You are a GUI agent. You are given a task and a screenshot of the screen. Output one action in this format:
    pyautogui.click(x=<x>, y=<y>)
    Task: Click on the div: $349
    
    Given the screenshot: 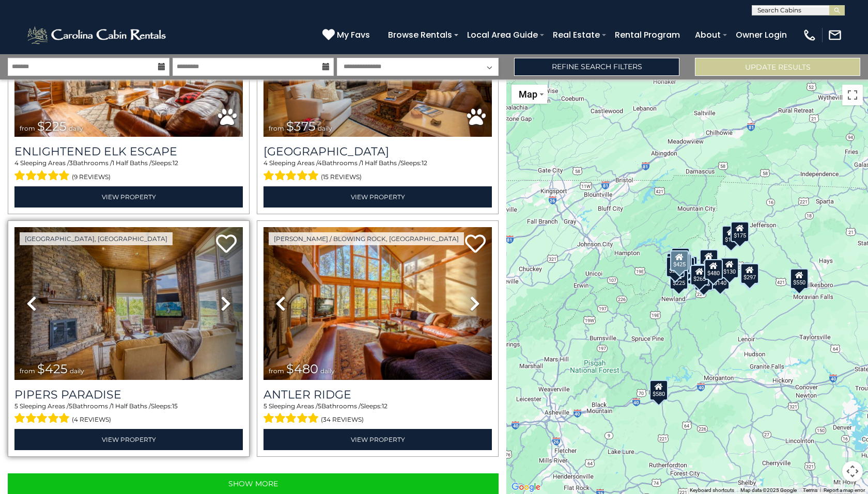 What is the action you would take?
    pyautogui.click(x=709, y=260)
    